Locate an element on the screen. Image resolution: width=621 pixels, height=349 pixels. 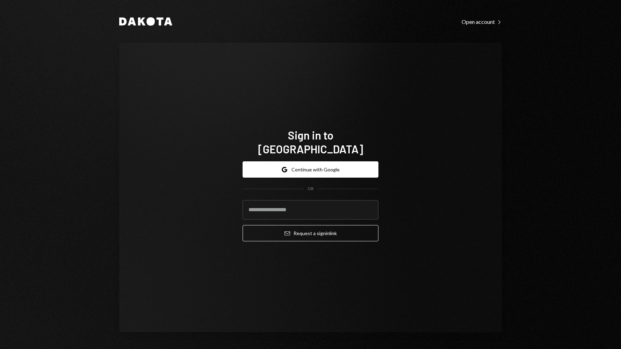
button: Request a signinlink is located at coordinates (311, 233).